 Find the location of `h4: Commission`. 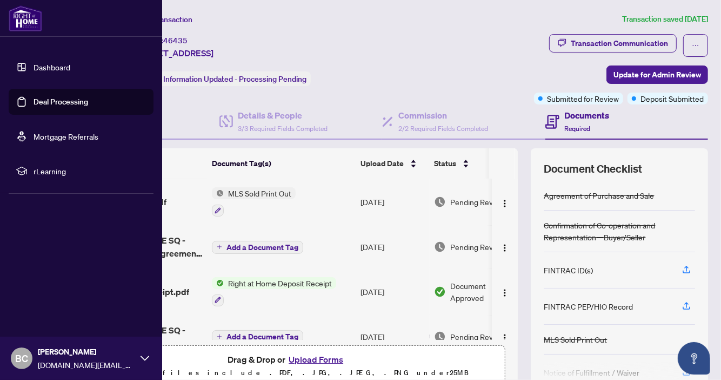

h4: Commission is located at coordinates (443, 115).